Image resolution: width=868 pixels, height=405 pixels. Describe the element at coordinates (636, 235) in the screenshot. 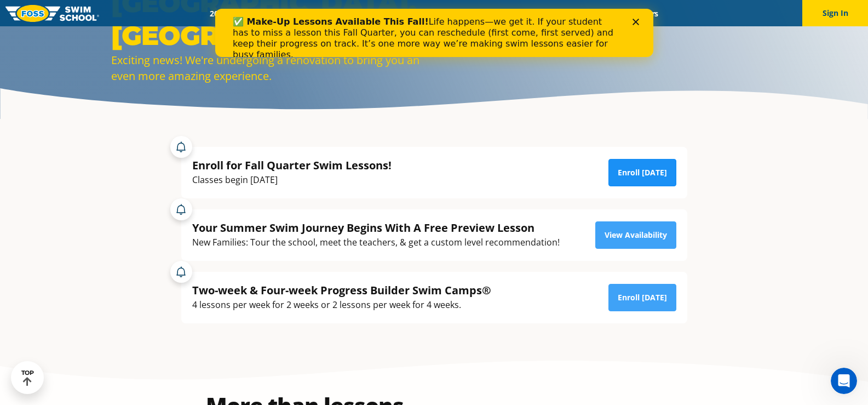

I see `a: View Availability` at that location.